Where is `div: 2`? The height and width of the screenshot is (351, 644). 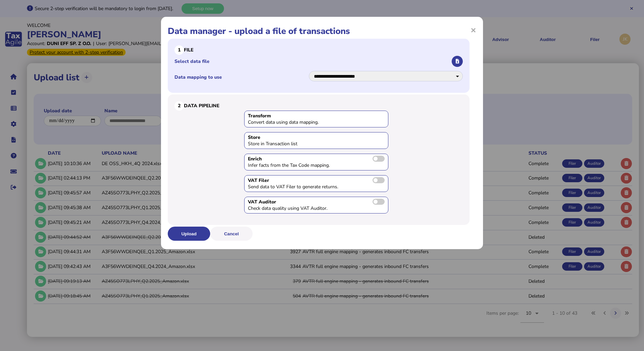
div: 2 is located at coordinates (179, 106).